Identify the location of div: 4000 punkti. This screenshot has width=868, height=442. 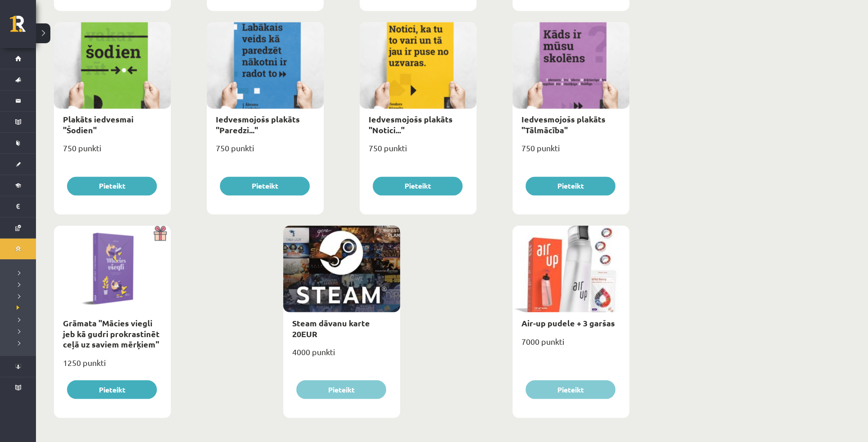
(342, 355).